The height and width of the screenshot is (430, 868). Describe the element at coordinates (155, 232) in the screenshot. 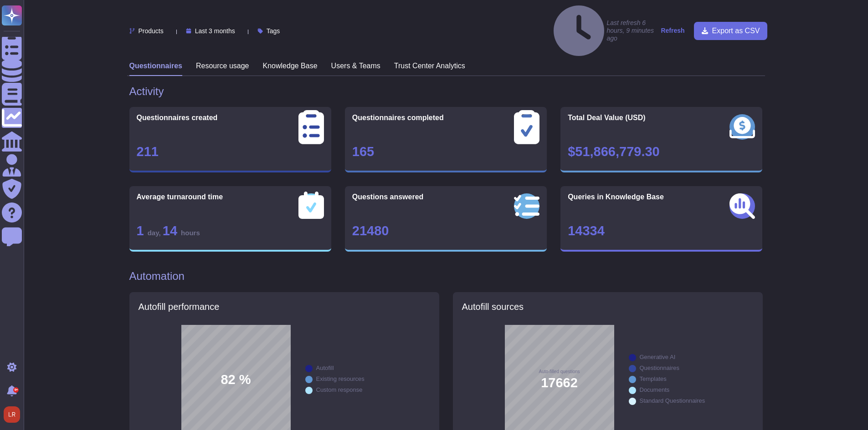

I see `span: day ,` at that location.